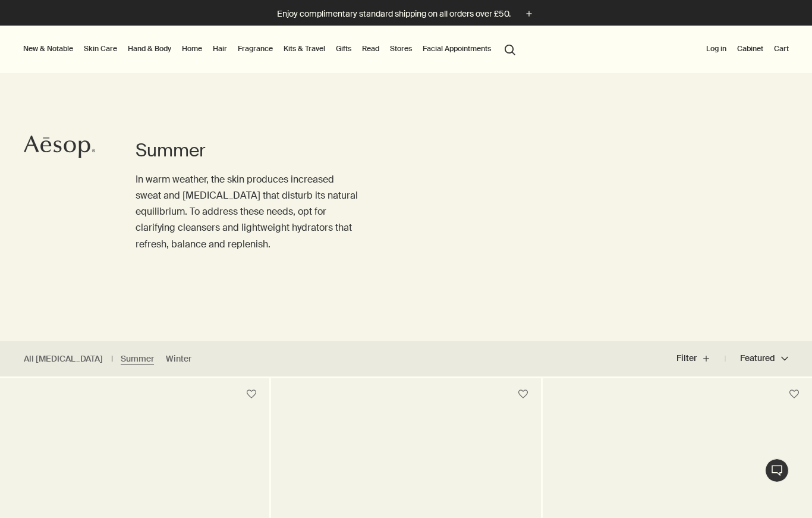  Describe the element at coordinates (782, 49) in the screenshot. I see `button: Cart` at that location.